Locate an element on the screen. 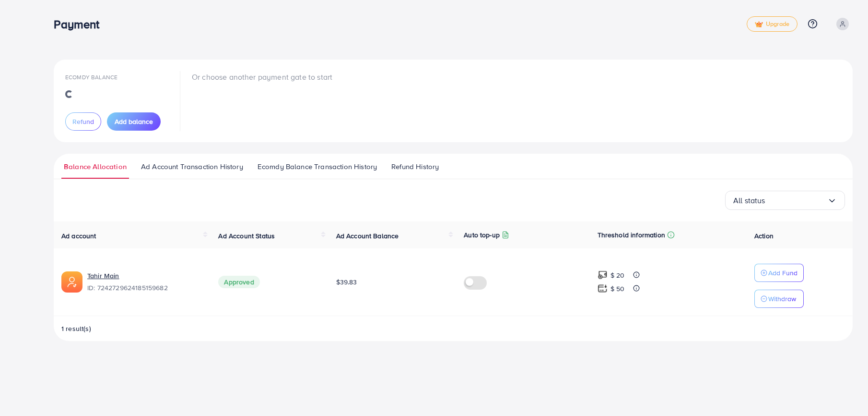  span: Refund History is located at coordinates (415, 166).